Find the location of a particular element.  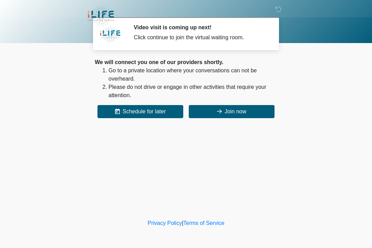

li: Please do not drive or engage in other activities that require your attention. is located at coordinates (193, 91).